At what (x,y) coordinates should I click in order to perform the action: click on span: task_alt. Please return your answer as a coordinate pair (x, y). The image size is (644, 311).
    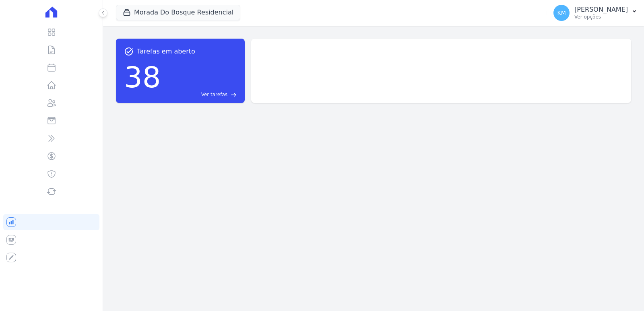
    Looking at the image, I should click on (129, 52).